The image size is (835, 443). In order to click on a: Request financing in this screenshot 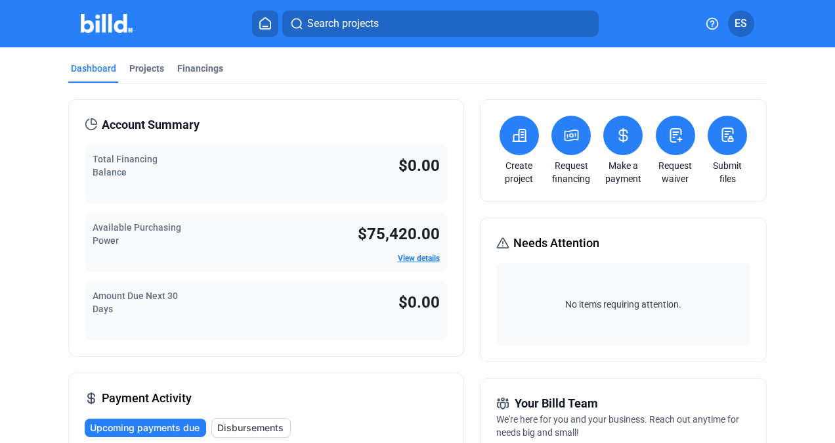, I will do `click(571, 172)`.